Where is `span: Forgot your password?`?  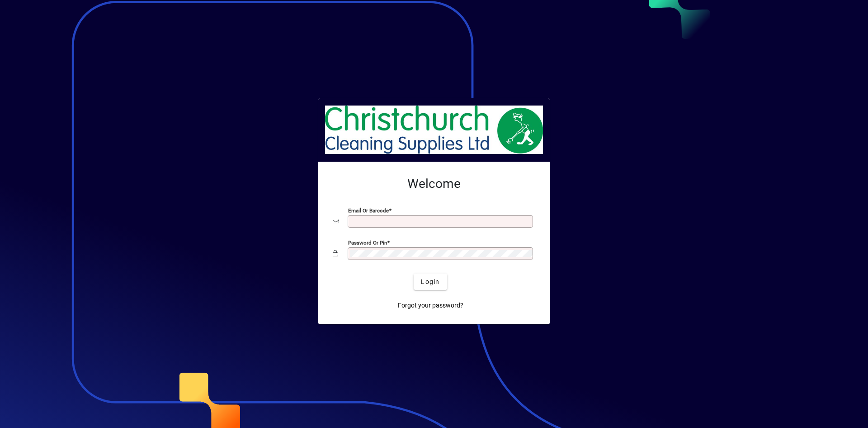
span: Forgot your password? is located at coordinates (430, 305).